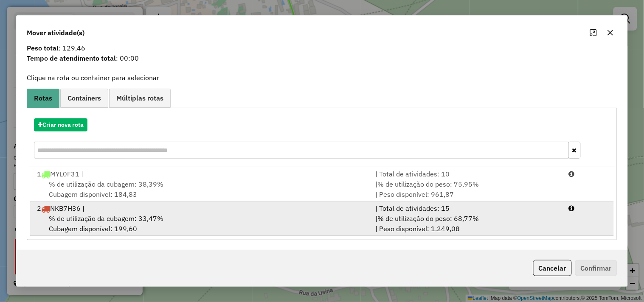 This screenshot has height=302, width=644. Describe the element at coordinates (43, 98) in the screenshot. I see `span: Rotas` at that location.